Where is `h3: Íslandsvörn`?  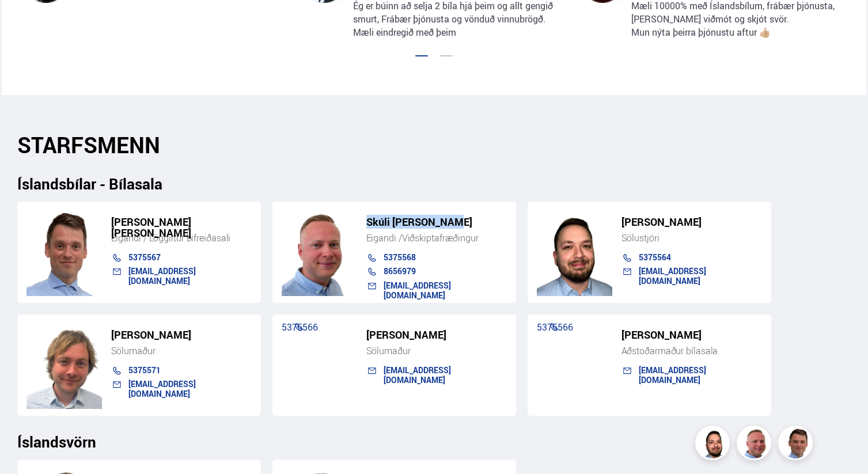
h3: Íslandsvörn is located at coordinates (434, 442).